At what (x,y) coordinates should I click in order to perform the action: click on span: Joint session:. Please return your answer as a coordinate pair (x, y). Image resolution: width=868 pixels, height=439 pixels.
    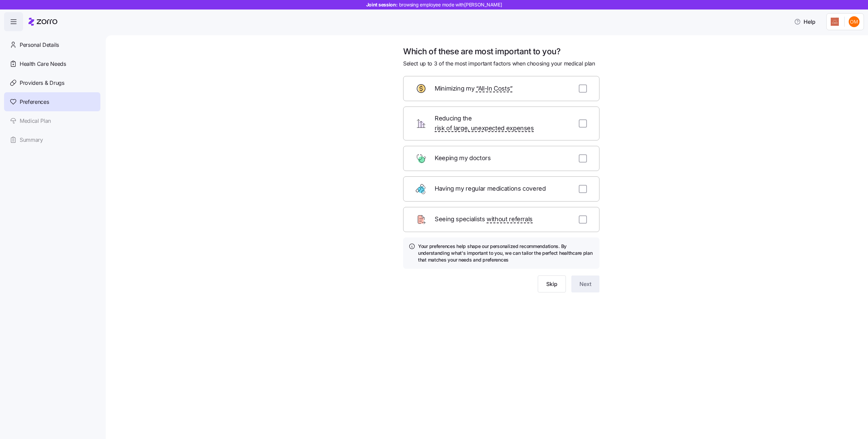
    Looking at the image, I should click on (434, 5).